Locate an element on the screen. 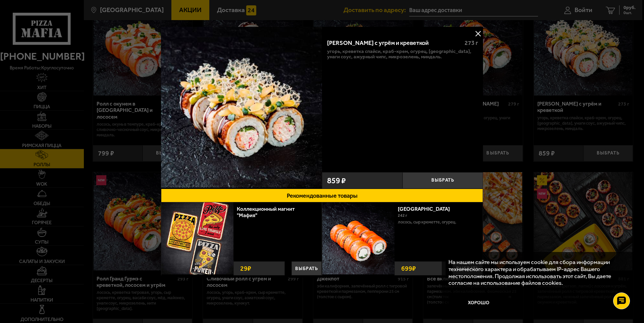 This screenshot has height=323, width=644. strong: 699 ₽ is located at coordinates (409, 268).